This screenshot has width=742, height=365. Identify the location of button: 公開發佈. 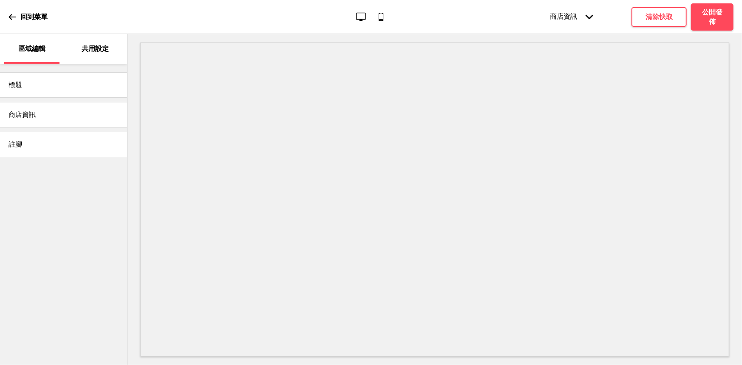
(713, 17).